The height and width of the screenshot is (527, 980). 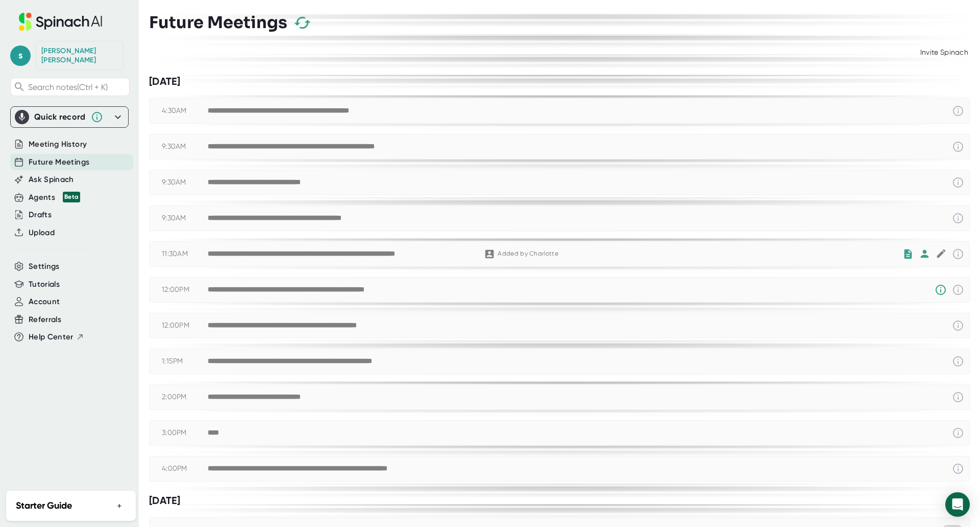 I want to click on h2: Starter Guide, so click(x=44, y=505).